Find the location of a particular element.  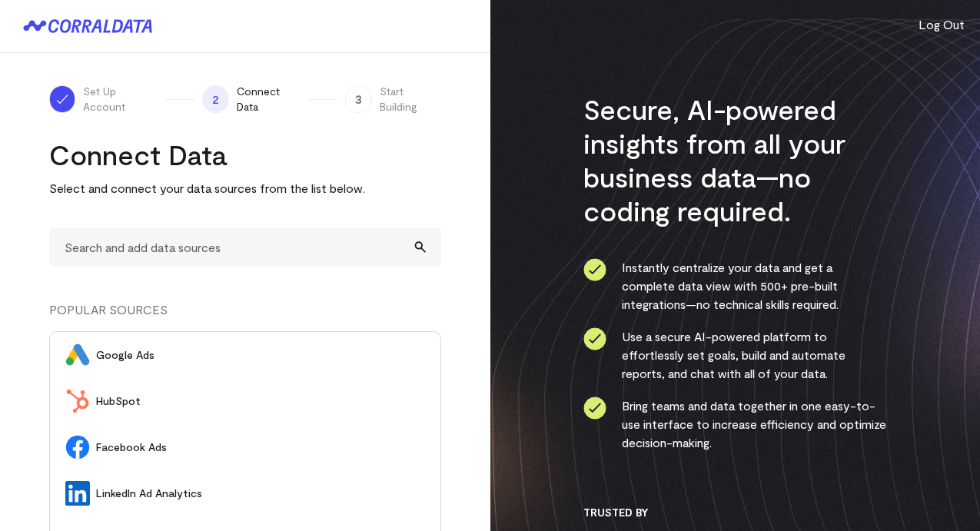

span: HubSpot is located at coordinates (260, 401).